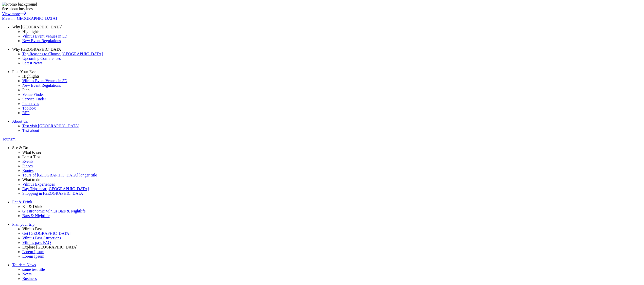 The image size is (644, 285). I want to click on a: Business, so click(332, 279).